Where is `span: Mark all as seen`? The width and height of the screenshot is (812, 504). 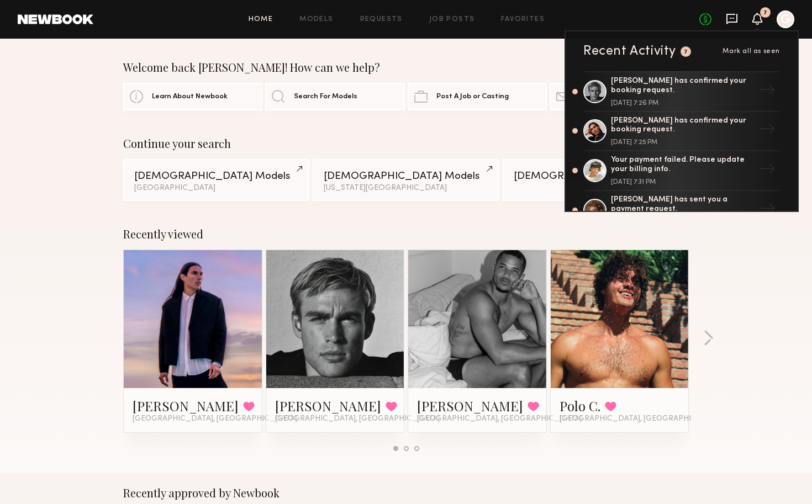
span: Mark all as seen is located at coordinates (751, 51).